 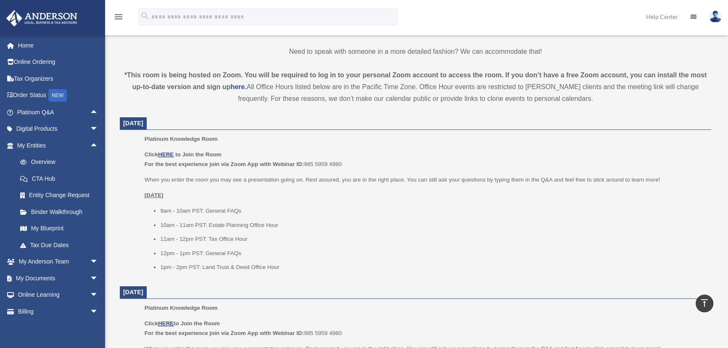 What do you see at coordinates (118, 17) in the screenshot?
I see `i: menu` at bounding box center [118, 17].